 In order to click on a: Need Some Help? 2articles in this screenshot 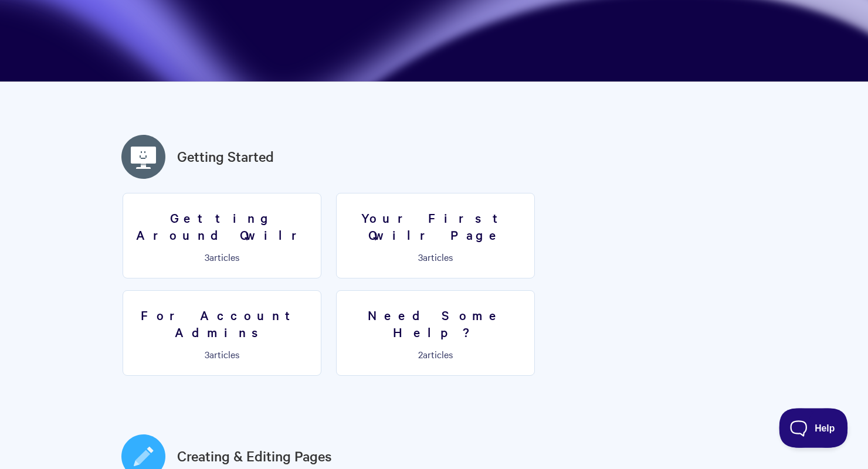, I will do `click(435, 333)`.